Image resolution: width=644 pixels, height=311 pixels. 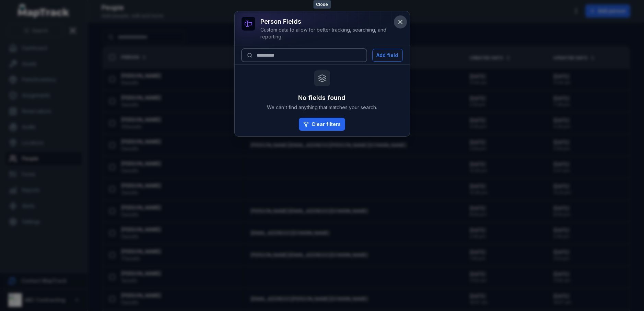 I want to click on h3: No fields found, so click(x=322, y=98).